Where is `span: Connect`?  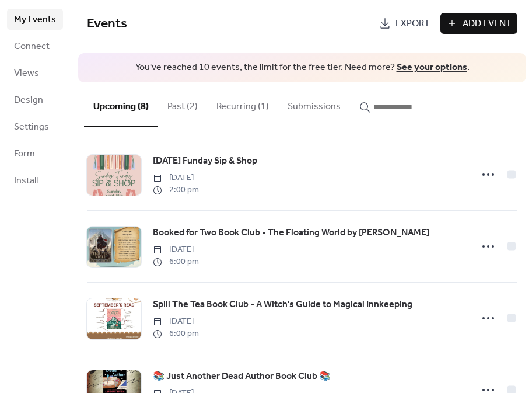
span: Connect is located at coordinates (31, 47).